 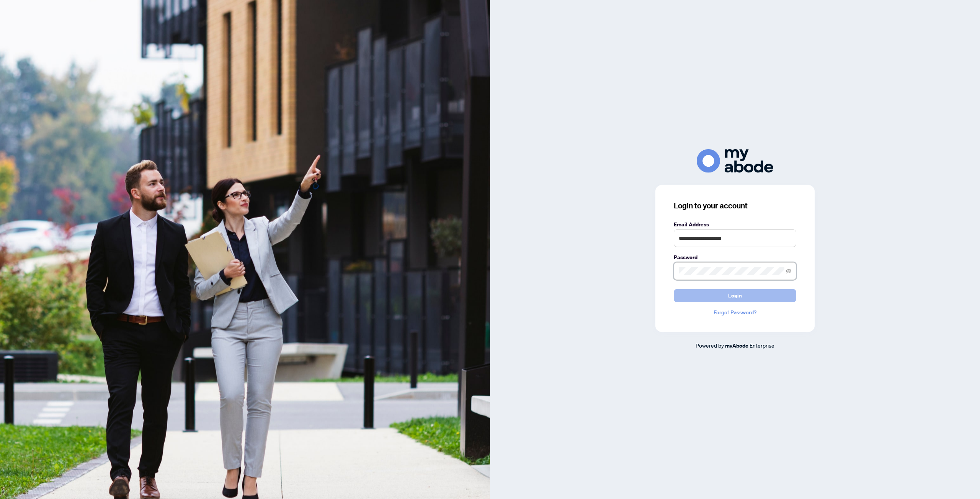 I want to click on span: Powered by, so click(x=709, y=346).